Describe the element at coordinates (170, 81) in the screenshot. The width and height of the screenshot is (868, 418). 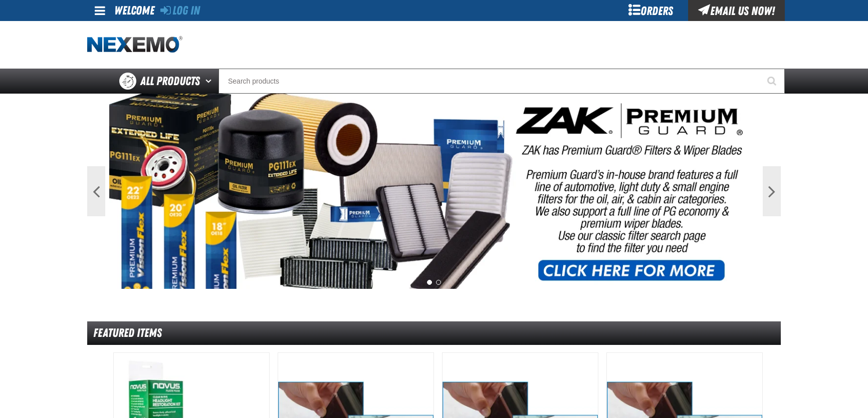
I see `span: All Products` at that location.